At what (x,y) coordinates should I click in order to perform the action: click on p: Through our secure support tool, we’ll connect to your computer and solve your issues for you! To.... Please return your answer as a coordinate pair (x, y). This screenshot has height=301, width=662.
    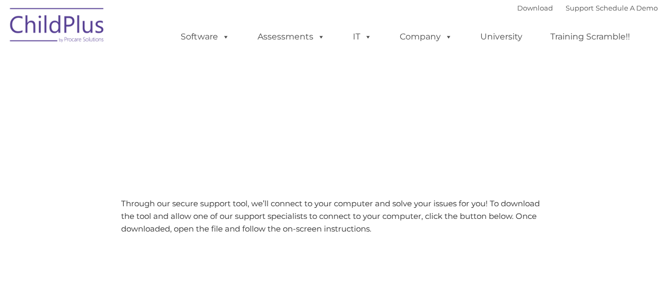
    Looking at the image, I should click on (331, 217).